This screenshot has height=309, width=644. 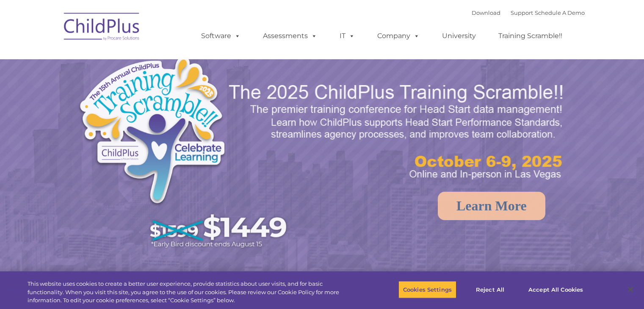 What do you see at coordinates (560, 13) in the screenshot?
I see `a: Schedule A Demo` at bounding box center [560, 13].